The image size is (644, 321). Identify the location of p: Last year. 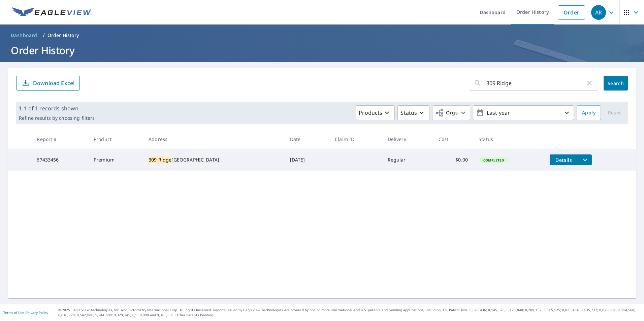
(523, 113).